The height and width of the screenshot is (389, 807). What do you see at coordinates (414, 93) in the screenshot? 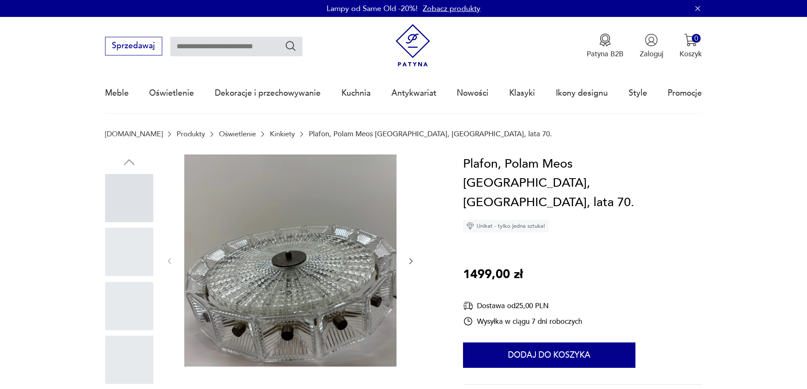
I see `a: Antykwariat` at bounding box center [414, 93].